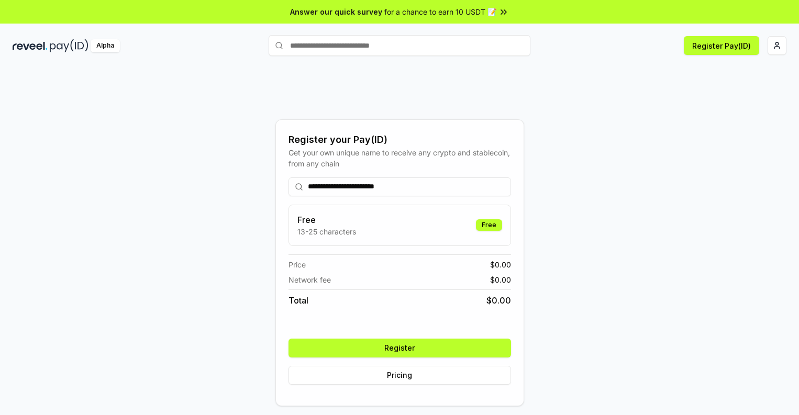  What do you see at coordinates (400, 348) in the screenshot?
I see `button: Register` at bounding box center [400, 348].